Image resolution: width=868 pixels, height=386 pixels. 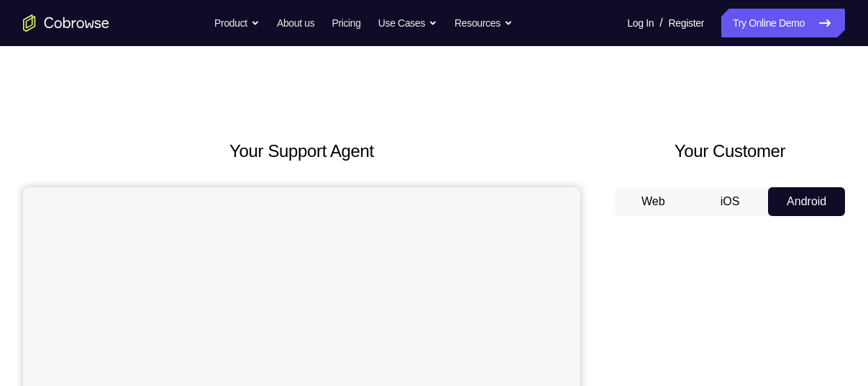 What do you see at coordinates (640, 23) in the screenshot?
I see `a: Log In` at bounding box center [640, 23].